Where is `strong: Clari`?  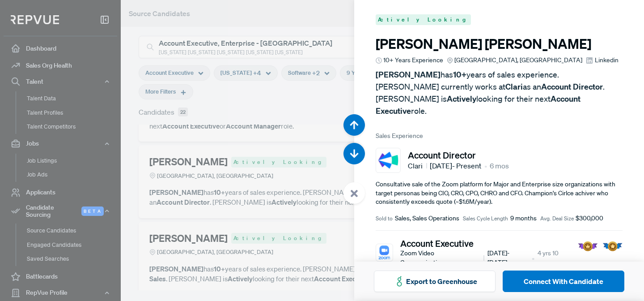 strong: Clari is located at coordinates (514, 86).